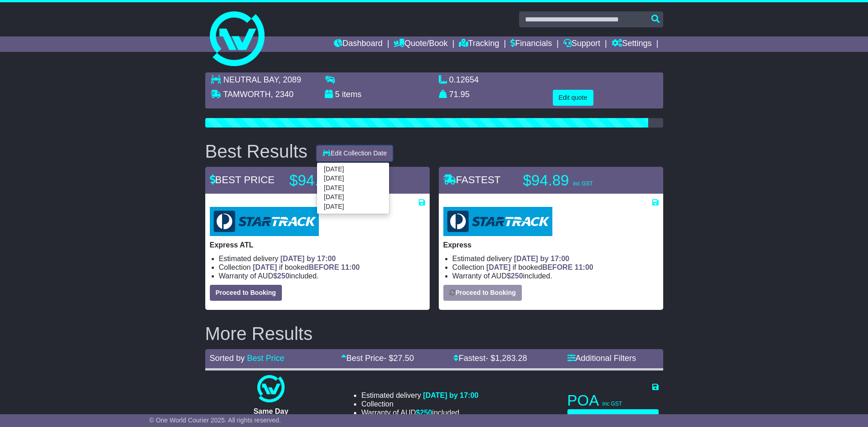 This screenshot has width=868, height=427. What do you see at coordinates (352, 94) in the screenshot?
I see `span: items` at bounding box center [352, 94].